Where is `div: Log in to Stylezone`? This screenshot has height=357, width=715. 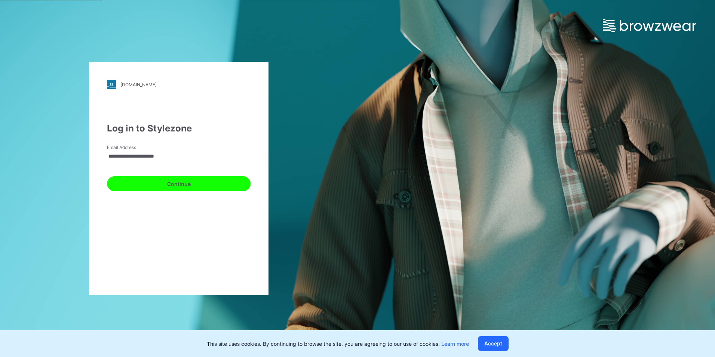 div: Log in to Stylezone is located at coordinates (179, 129).